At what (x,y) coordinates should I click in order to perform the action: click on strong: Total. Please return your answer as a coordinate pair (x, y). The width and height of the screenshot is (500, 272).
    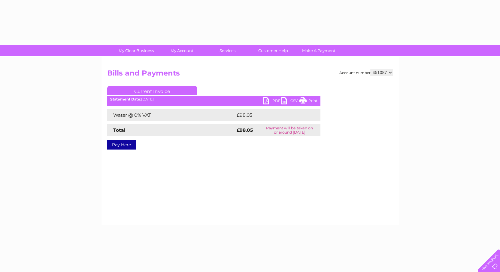
    Looking at the image, I should click on (119, 130).